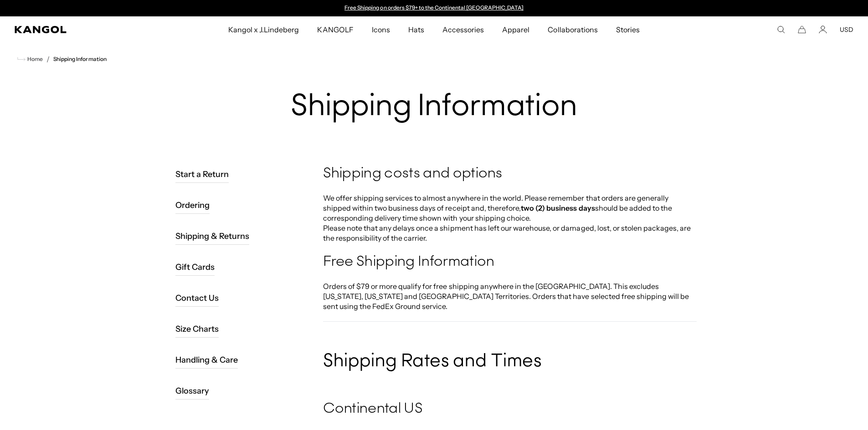 This screenshot has width=868, height=430. I want to click on span: Collaborations, so click(573, 30).